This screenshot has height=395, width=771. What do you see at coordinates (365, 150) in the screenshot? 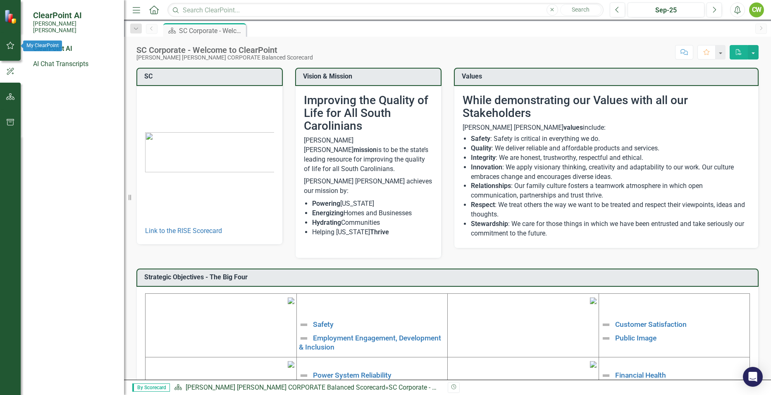
I see `strong: mission` at bounding box center [365, 150].